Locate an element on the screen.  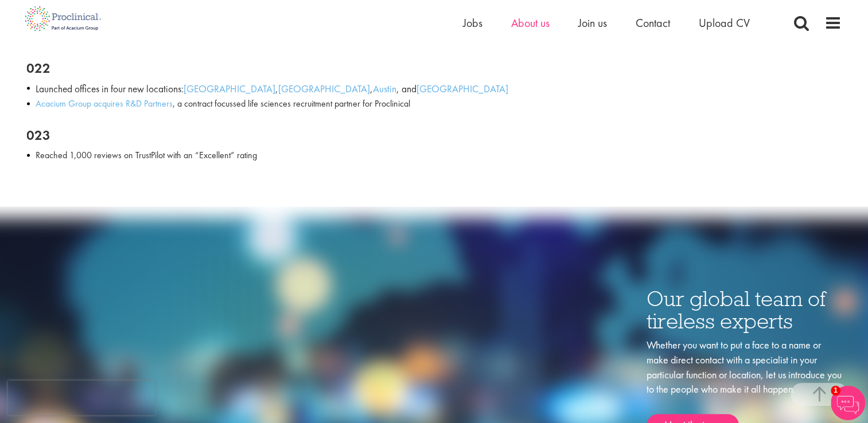
a: Join us is located at coordinates (593, 23).